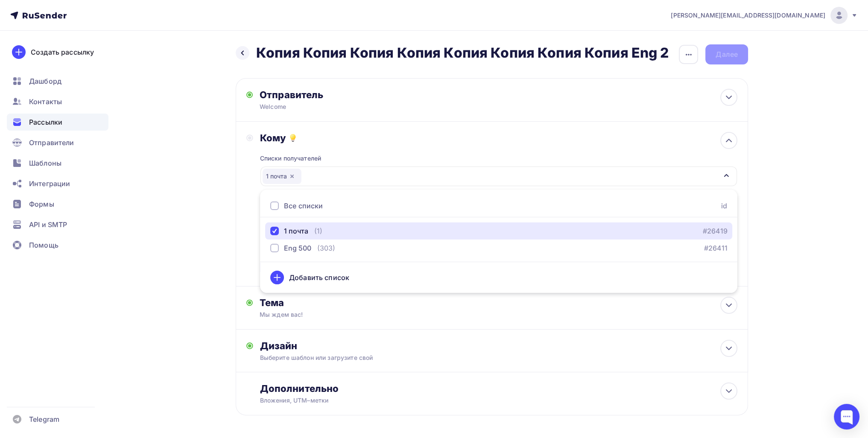 The width and height of the screenshot is (868, 438). What do you see at coordinates (58, 163) in the screenshot?
I see `a: Шаблоны` at bounding box center [58, 163].